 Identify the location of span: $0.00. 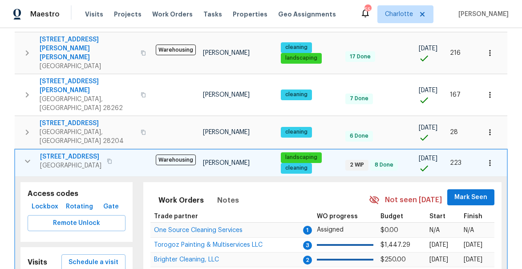
(389, 230).